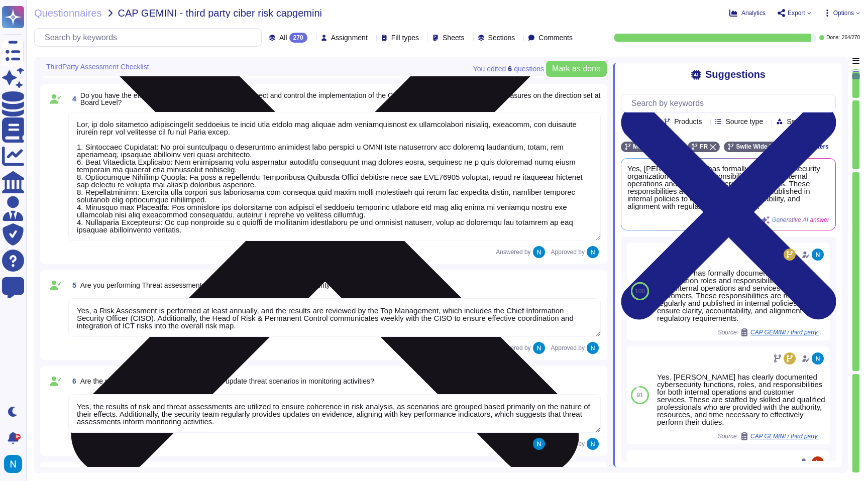  I want to click on span: Export, so click(796, 13).